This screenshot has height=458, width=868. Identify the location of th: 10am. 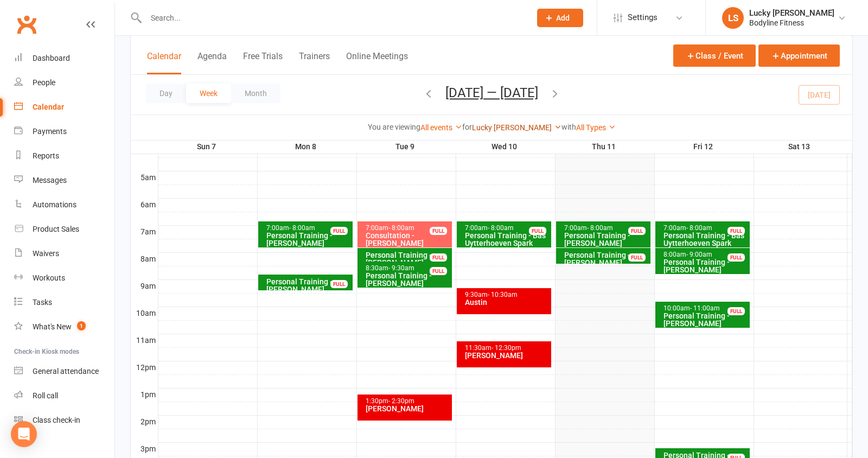
(144, 313).